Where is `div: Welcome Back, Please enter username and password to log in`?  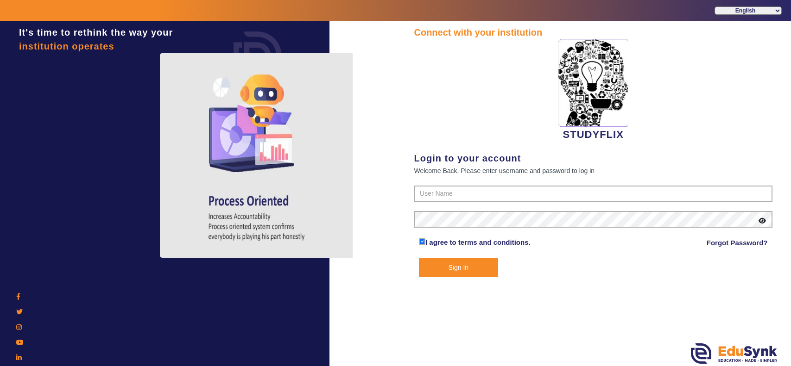 div: Welcome Back, Please enter username and password to log in is located at coordinates (593, 171).